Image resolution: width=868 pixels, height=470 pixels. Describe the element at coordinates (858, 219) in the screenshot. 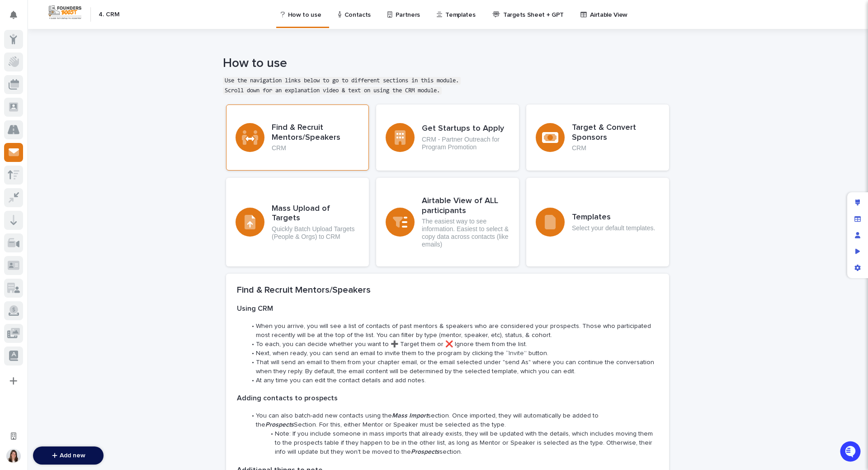

I see `div: Manage fields and data` at that location.